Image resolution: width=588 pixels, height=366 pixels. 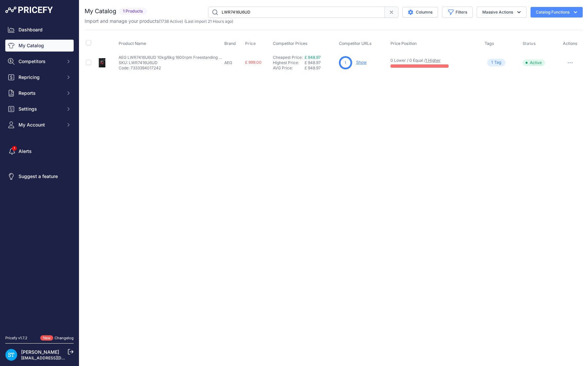 What do you see at coordinates (39, 125) in the screenshot?
I see `button: My Account` at bounding box center [39, 125].